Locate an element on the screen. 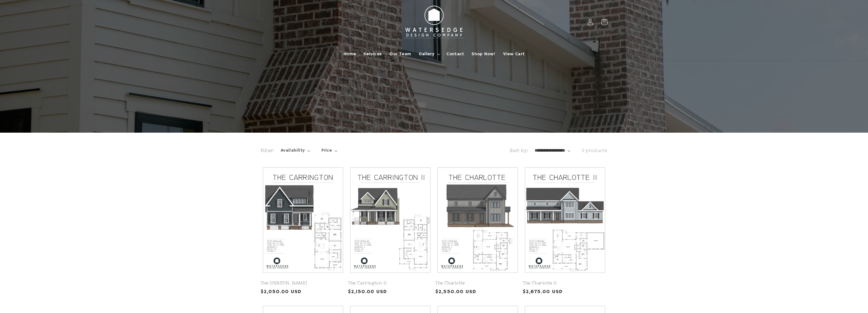 Image resolution: width=868 pixels, height=313 pixels. a: Services is located at coordinates (373, 54).